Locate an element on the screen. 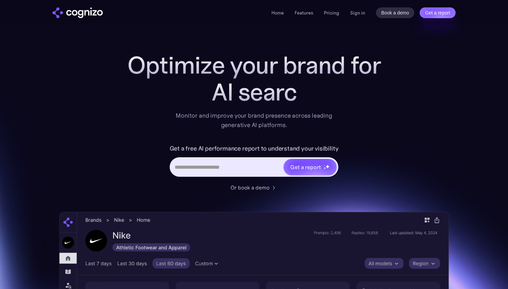 The height and width of the screenshot is (289, 508). a: Get a report is located at coordinates (437, 13).